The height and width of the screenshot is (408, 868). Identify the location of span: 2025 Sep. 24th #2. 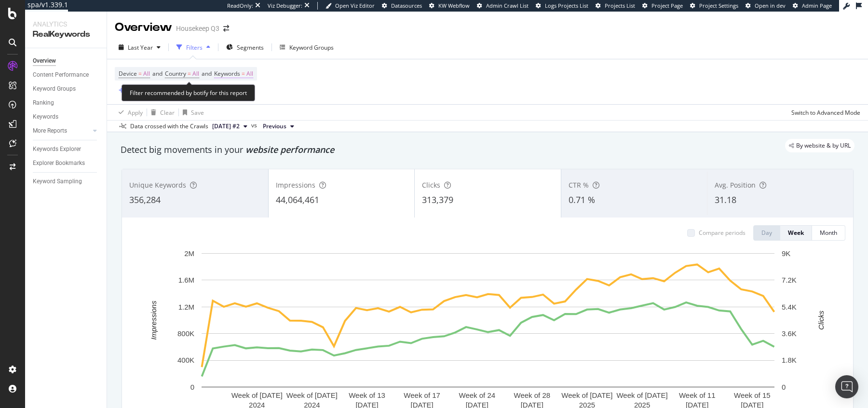
(226, 126).